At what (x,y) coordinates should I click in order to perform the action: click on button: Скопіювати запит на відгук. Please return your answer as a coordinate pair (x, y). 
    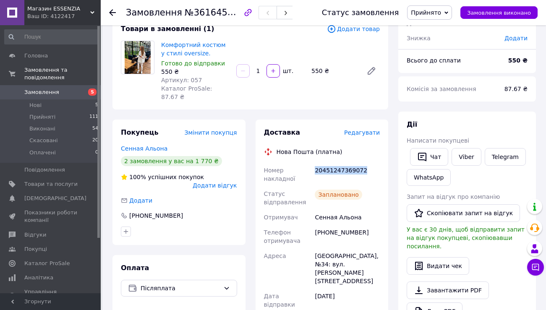
    Looking at the image, I should click on (463, 213).